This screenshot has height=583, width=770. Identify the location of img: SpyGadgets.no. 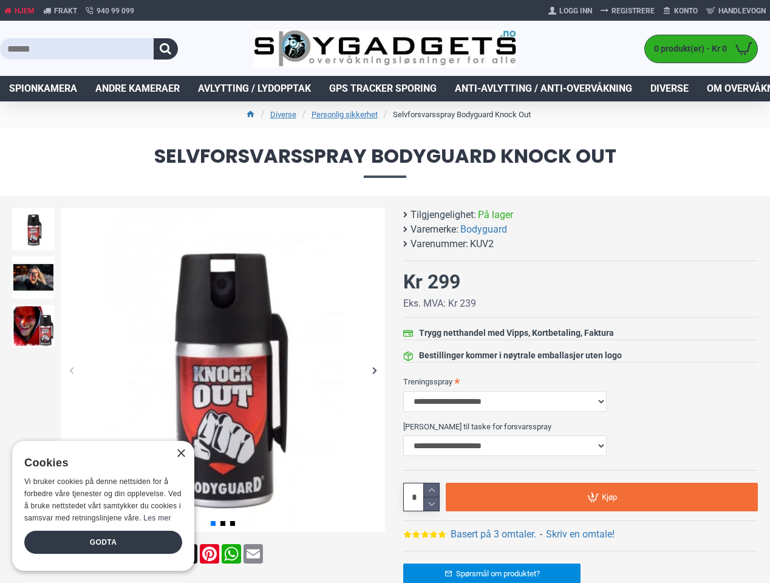
(384, 49).